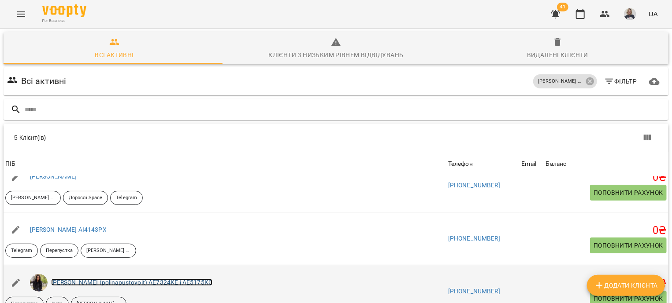 This screenshot has width=672, height=303. I want to click on span: Фільтр, so click(620, 81).